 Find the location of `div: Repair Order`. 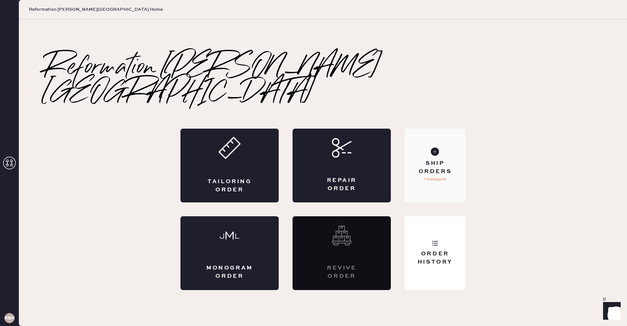

div: Repair Order is located at coordinates (342, 184).